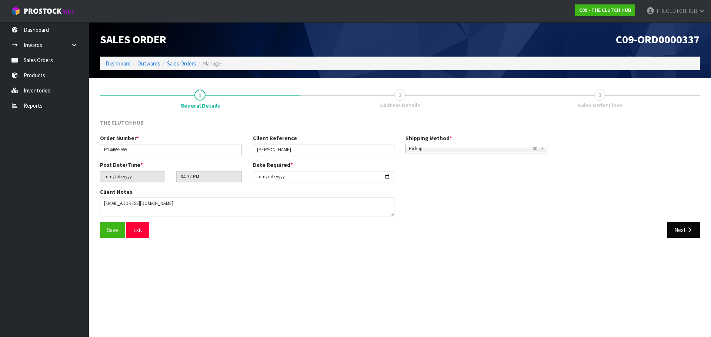 Image resolution: width=711 pixels, height=337 pixels. I want to click on button: Save, so click(113, 230).